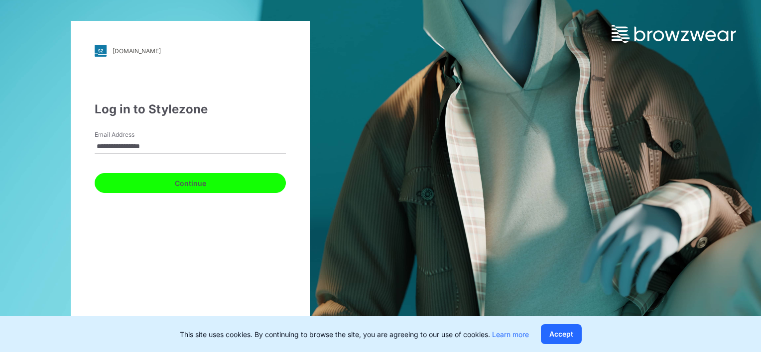 Image resolution: width=761 pixels, height=352 pixels. I want to click on a: Learn more, so click(510, 335).